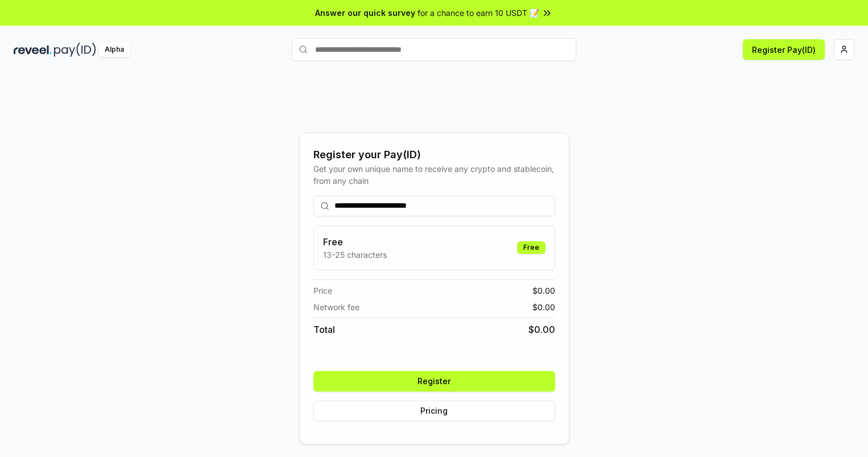 This screenshot has height=457, width=868. I want to click on img: pay_id, so click(75, 50).